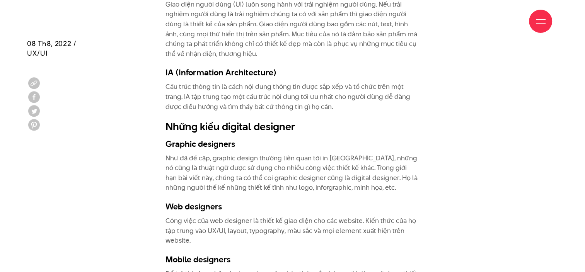 The image size is (585, 272). Describe the element at coordinates (52, 48) in the screenshot. I see `span: 08 Th8, 2022 / UX/UI` at that location.